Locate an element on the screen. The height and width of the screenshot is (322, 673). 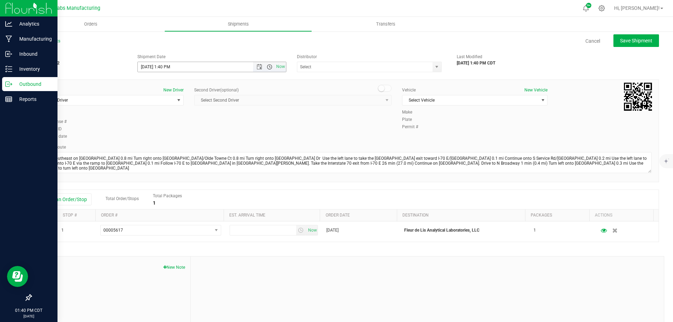
span: Orders is located at coordinates (91, 24).